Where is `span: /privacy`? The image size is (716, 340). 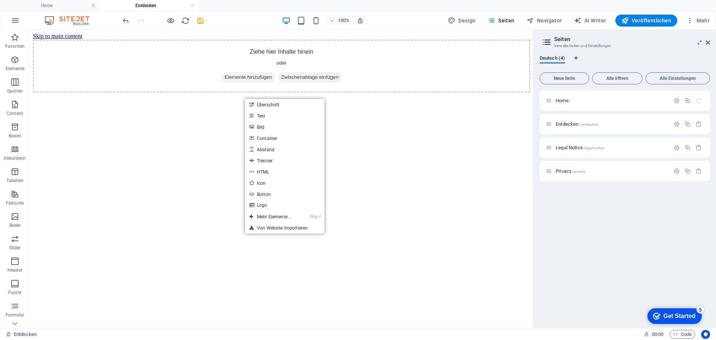 span: /privacy is located at coordinates (579, 171).